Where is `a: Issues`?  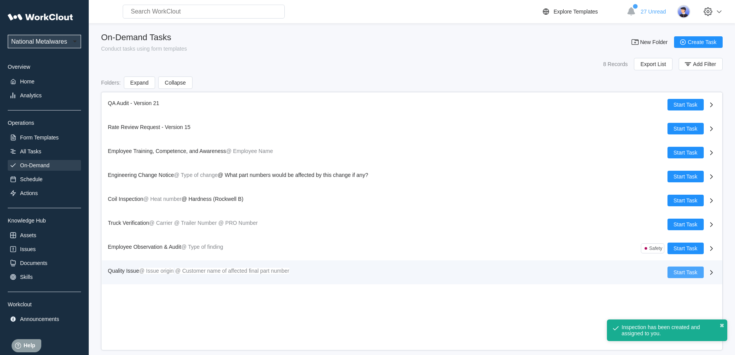 a: Issues is located at coordinates (44, 249).